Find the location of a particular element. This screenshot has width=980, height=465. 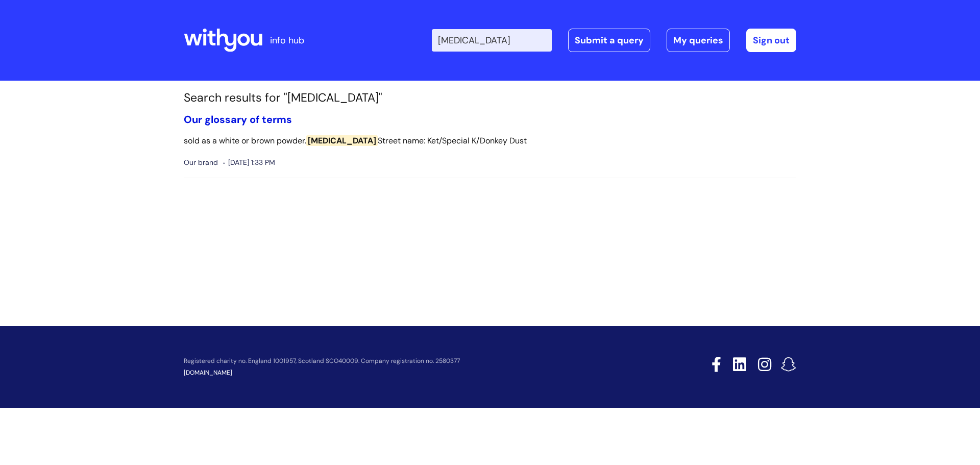

p: Registered charity no. England 1001957, Scotland SCO40009. Company registration no. 2580377 is located at coordinates (412, 361).